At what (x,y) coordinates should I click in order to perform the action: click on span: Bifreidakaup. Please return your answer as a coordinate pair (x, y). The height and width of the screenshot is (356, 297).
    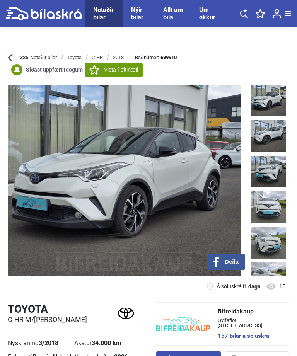
    Looking at the image, I should click on (249, 311).